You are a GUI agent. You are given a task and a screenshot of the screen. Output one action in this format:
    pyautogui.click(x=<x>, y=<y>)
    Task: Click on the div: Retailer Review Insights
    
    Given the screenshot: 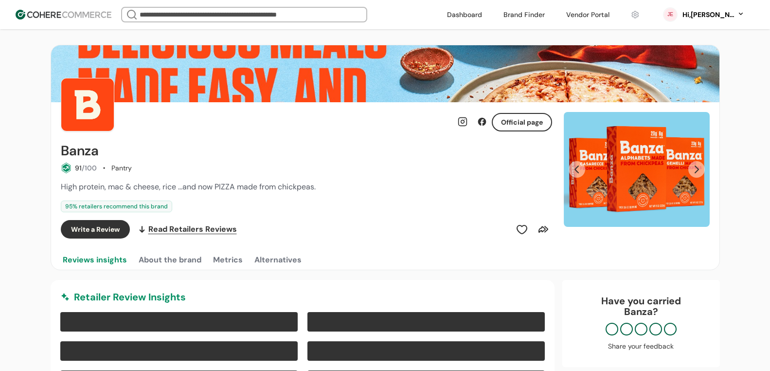 What is the action you would take?
    pyautogui.click(x=303, y=297)
    